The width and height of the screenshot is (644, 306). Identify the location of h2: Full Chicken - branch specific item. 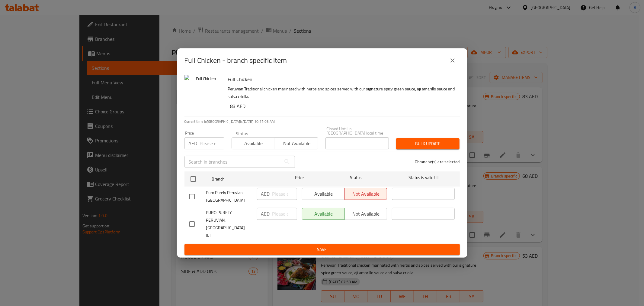
(236, 60).